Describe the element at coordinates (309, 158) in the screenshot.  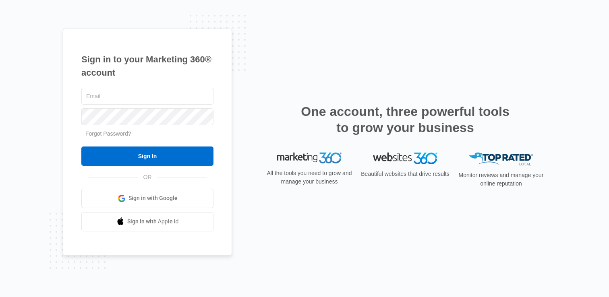
I see `img: Marketing 360` at that location.